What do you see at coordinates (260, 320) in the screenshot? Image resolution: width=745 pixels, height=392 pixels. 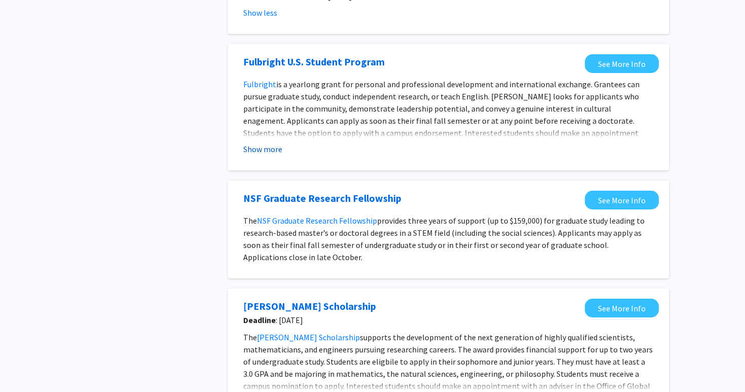 I see `b: Deadline` at bounding box center [260, 320].